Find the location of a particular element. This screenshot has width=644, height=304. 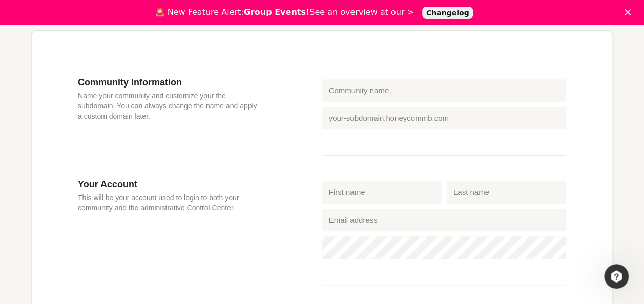

div: 🚨 New Feature Alert: See an overview at our > is located at coordinates (284, 13).